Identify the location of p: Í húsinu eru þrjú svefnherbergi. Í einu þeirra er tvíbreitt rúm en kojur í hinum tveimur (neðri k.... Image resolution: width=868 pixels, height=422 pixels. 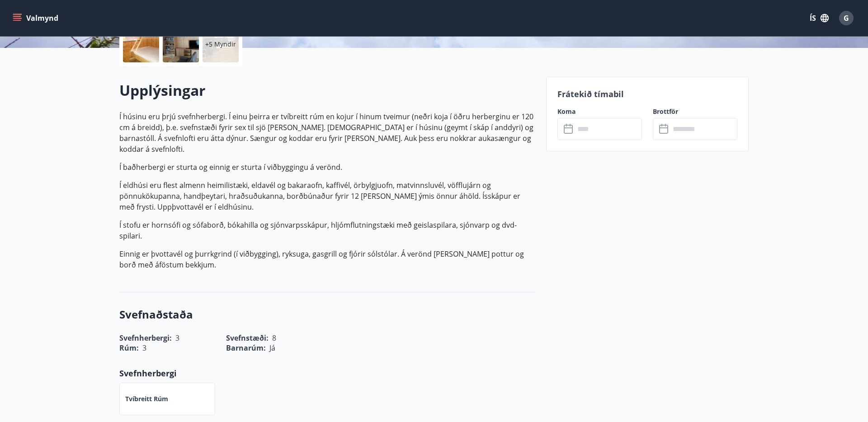
(327, 133).